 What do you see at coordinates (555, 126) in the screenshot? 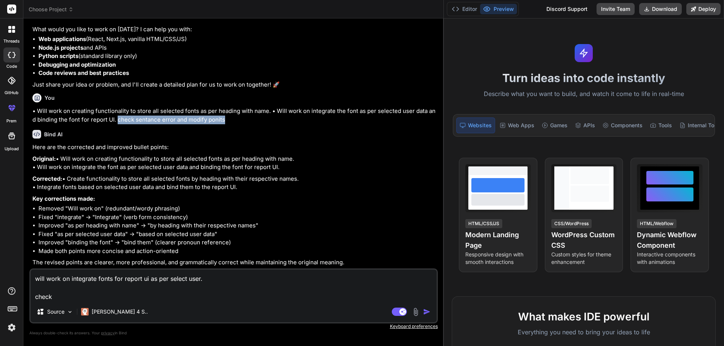
I see `div: Games` at bounding box center [555, 126].